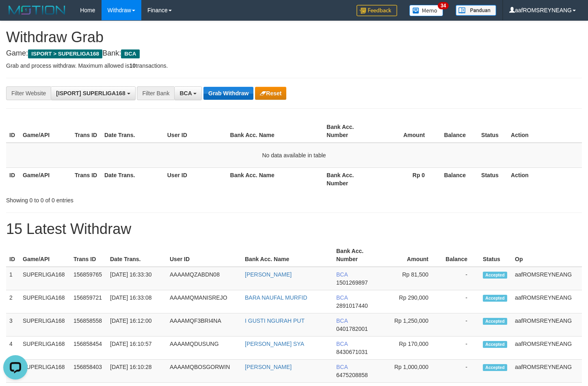 The height and width of the screenshot is (386, 588). What do you see at coordinates (411, 325) in the screenshot?
I see `td: Rp 1,250,000` at bounding box center [411, 325].